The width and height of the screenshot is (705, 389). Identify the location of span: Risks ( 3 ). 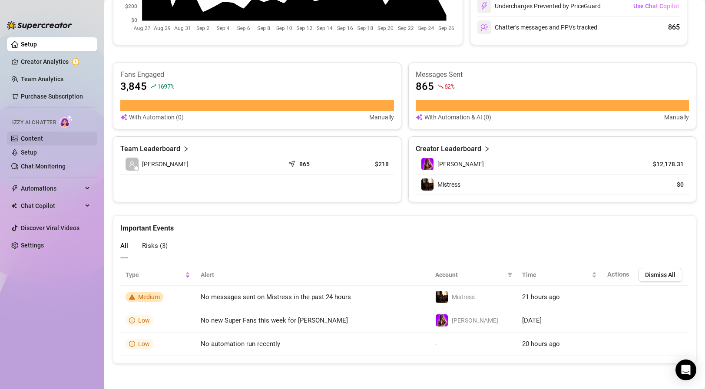
(155, 246).